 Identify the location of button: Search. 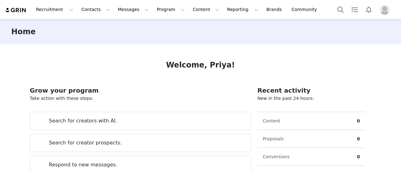
(341, 9).